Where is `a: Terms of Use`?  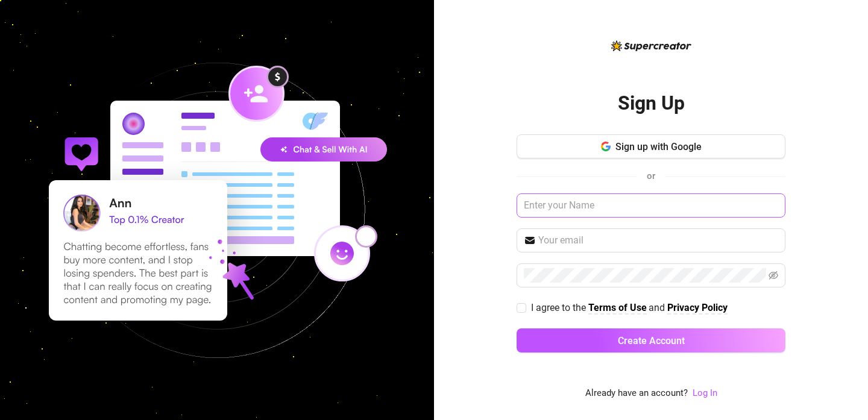 a: Terms of Use is located at coordinates (618, 308).